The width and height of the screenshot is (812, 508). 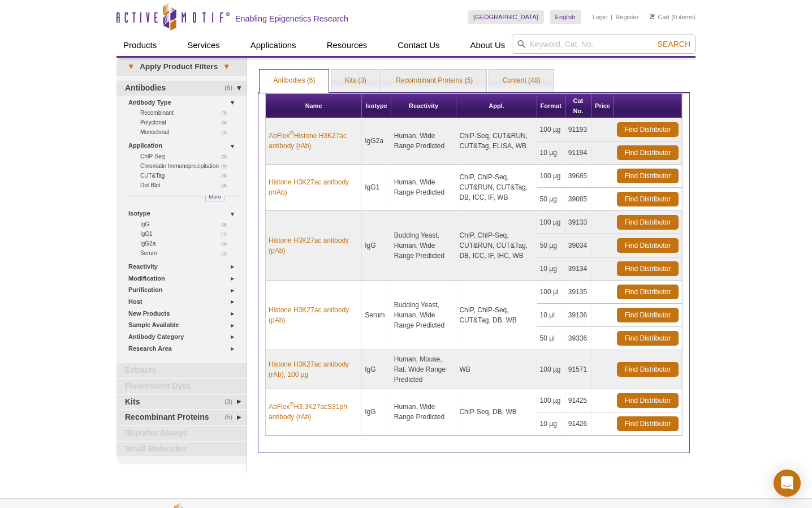 What do you see at coordinates (313, 106) in the screenshot?
I see `th: Name` at bounding box center [313, 106].